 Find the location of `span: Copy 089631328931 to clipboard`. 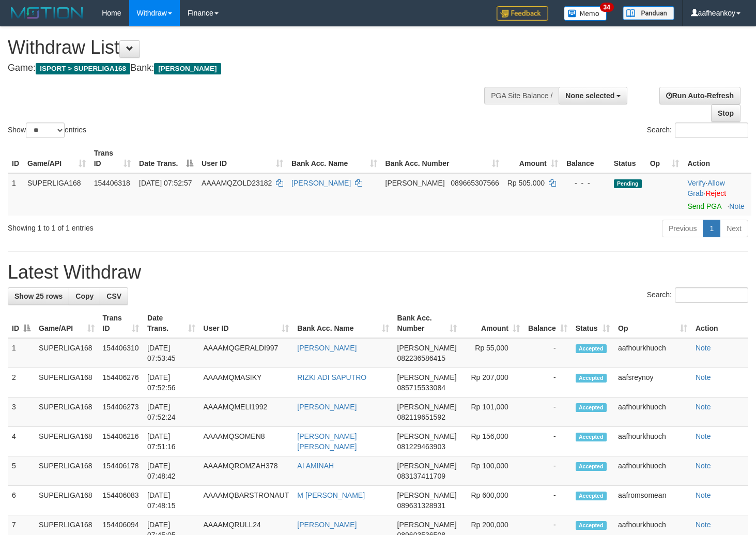

span: Copy 089631328931 to clipboard is located at coordinates (421, 506).